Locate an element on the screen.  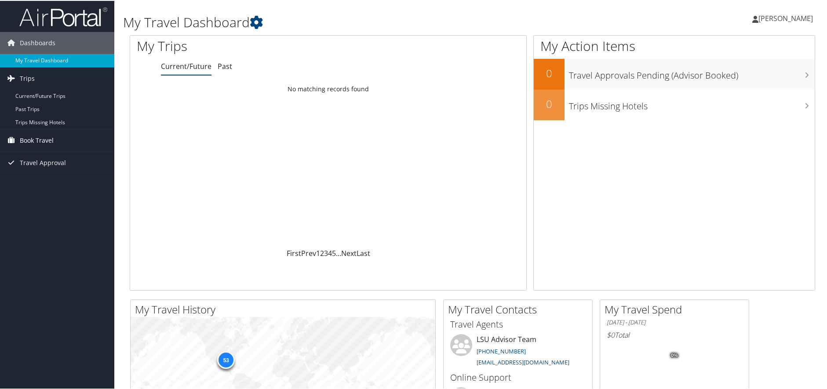
a: 2 is located at coordinates (322, 253).